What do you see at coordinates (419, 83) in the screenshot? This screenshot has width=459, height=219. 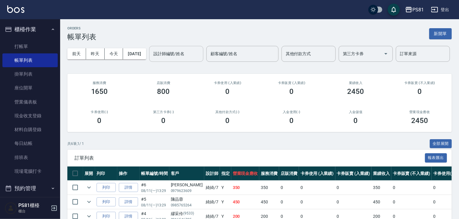 I see `h2: 卡券販賣 (不入業績)` at bounding box center [419, 83].